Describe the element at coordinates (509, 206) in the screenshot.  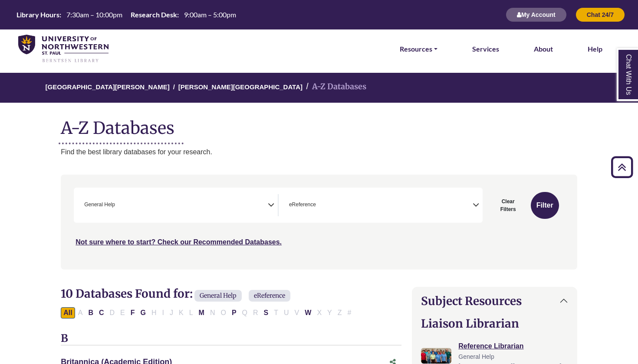
I see `button: Clear Filters` at that location.